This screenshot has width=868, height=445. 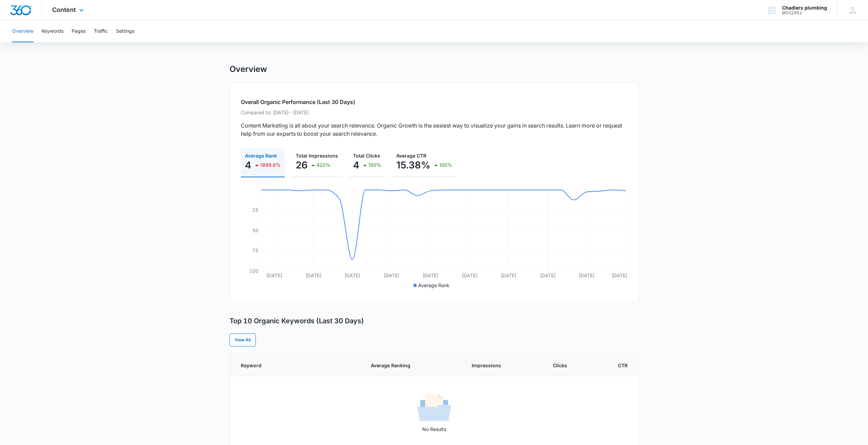 I want to click on tspan: 75, so click(x=256, y=250).